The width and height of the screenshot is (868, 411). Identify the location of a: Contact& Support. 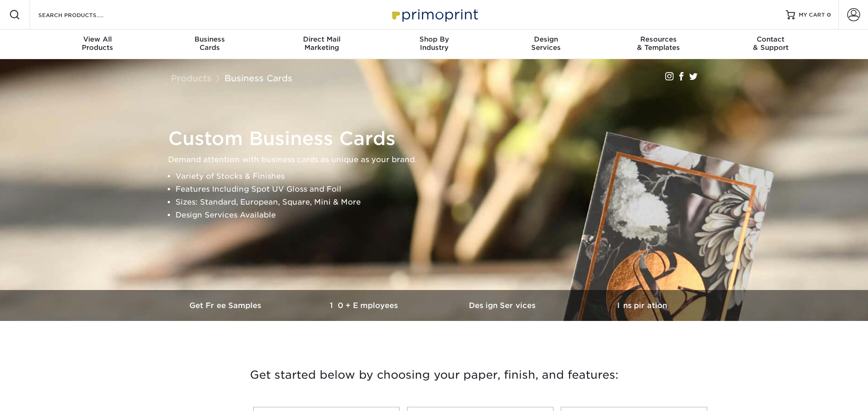
(771, 44).